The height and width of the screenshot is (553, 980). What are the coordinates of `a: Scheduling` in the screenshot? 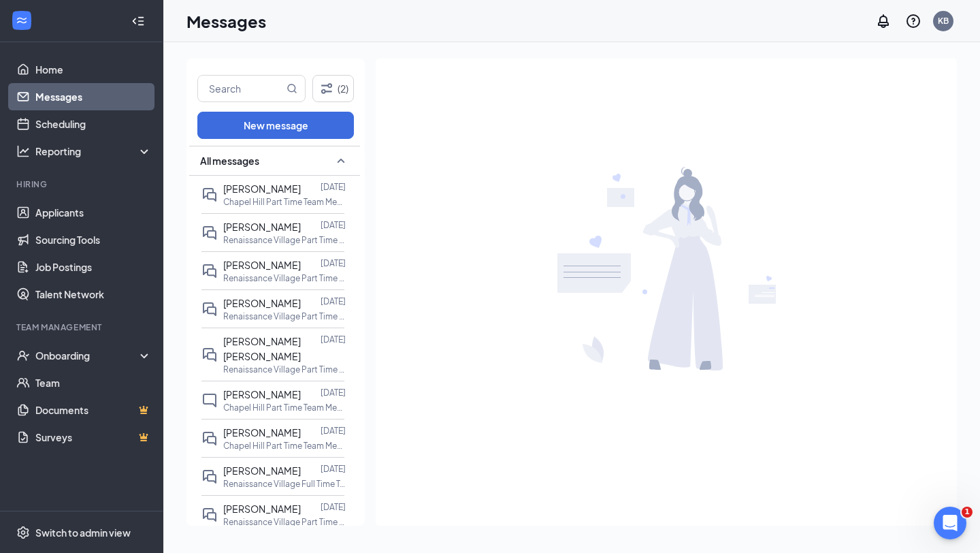 It's located at (93, 124).